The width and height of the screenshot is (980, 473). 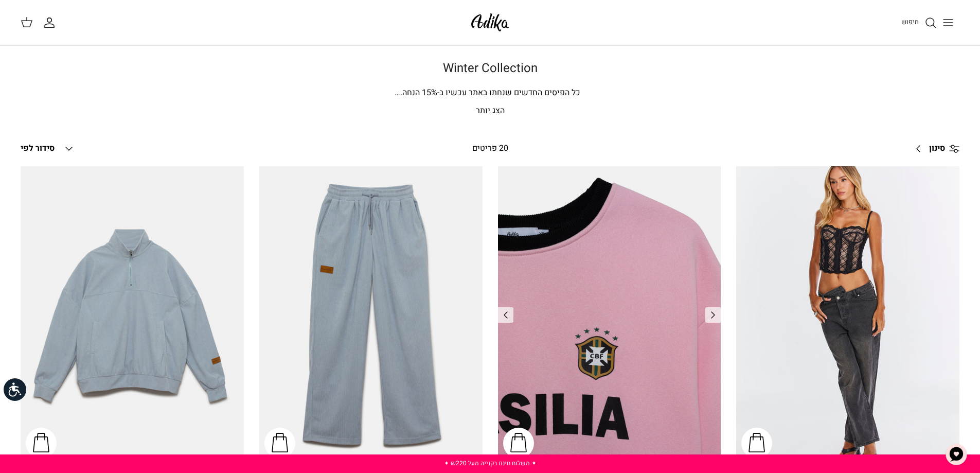 I want to click on a: חיפוש, so click(x=919, y=23).